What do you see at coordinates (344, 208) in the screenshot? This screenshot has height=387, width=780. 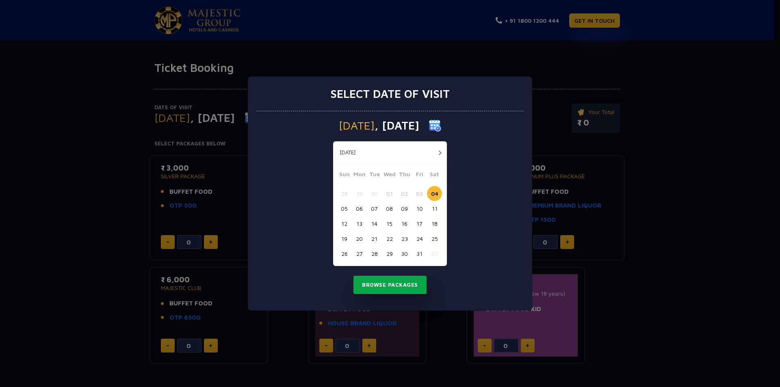 I see `button: 05` at bounding box center [344, 208].